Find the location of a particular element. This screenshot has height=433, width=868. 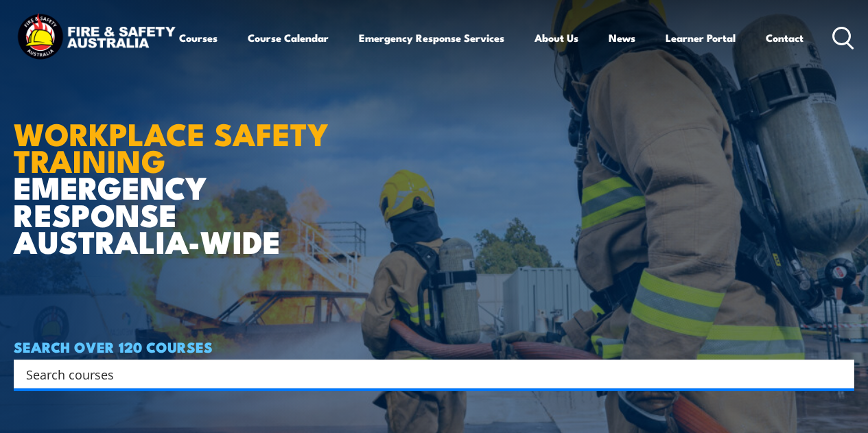

a: Learner Portal is located at coordinates (701, 38).